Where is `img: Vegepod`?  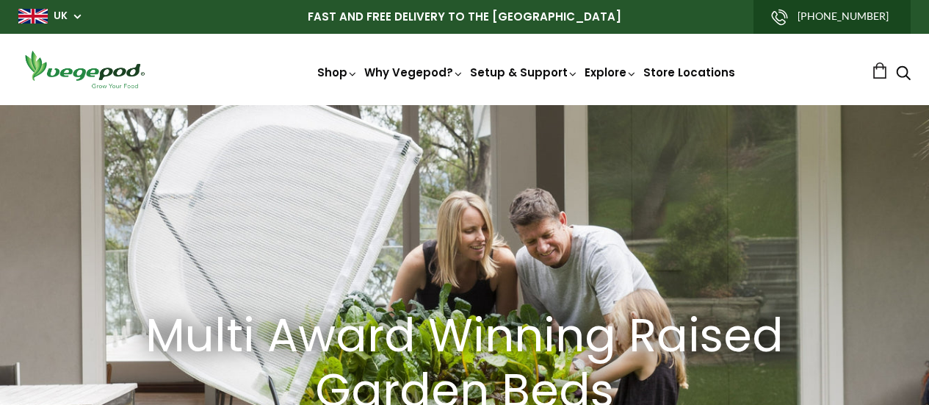 img: Vegepod is located at coordinates (84, 69).